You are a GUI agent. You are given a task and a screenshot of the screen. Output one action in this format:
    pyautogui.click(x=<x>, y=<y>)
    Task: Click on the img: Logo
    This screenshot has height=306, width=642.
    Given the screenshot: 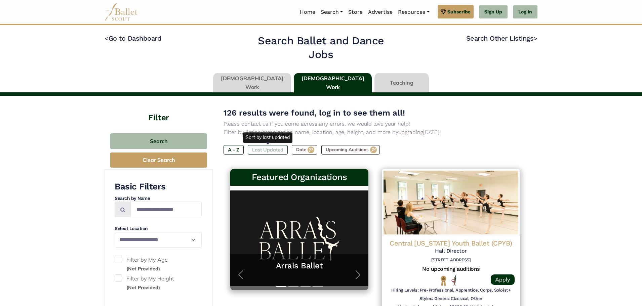 What is the action you would take?
    pyautogui.click(x=451, y=203)
    